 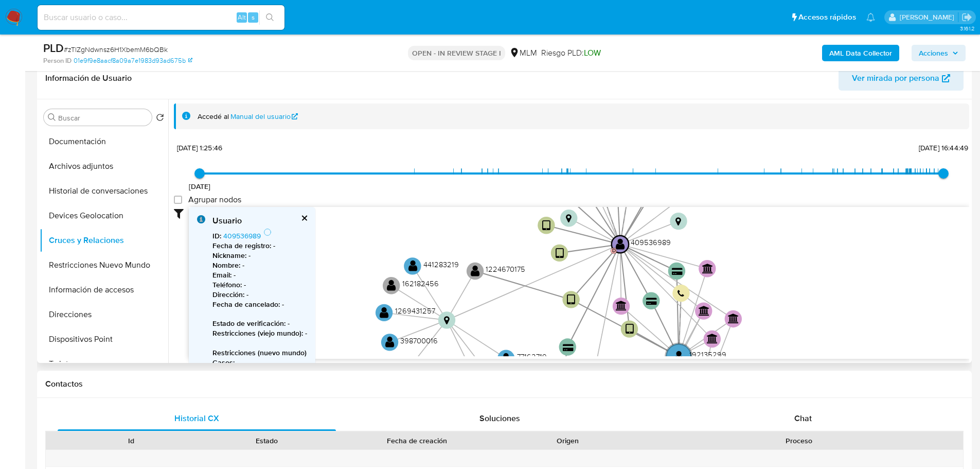 I want to click on input: Buscar usuario o caso..., so click(x=161, y=18).